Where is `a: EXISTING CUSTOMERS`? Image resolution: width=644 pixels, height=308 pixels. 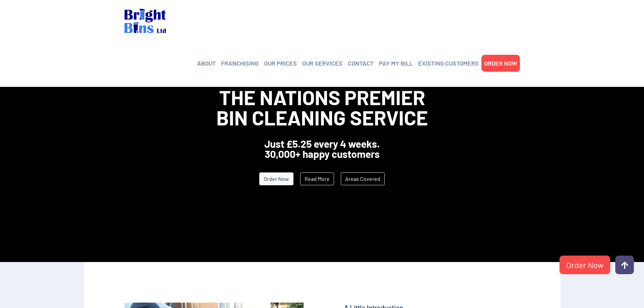
a: EXISTING CUSTOMERS is located at coordinates (448, 63).